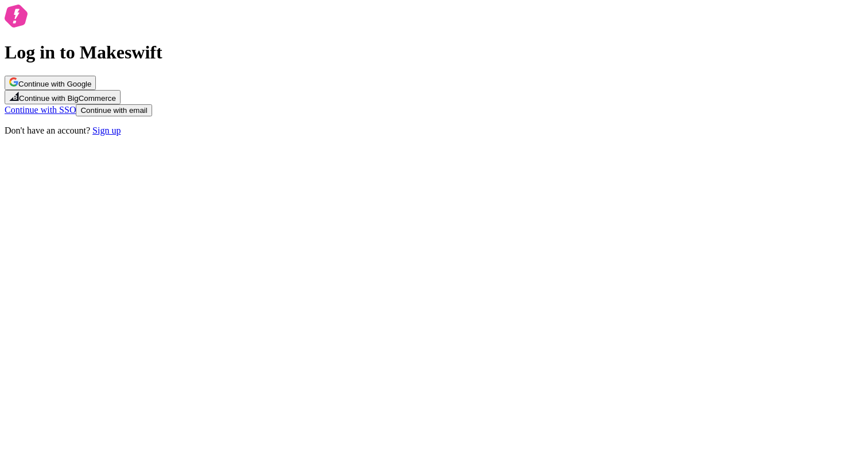 The width and height of the screenshot is (868, 462). I want to click on h1: Log in to Makeswift, so click(434, 52).